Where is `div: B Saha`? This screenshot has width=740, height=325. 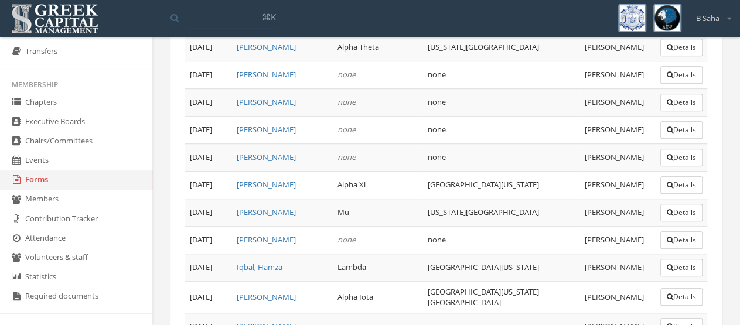 div: B Saha is located at coordinates (709, 14).